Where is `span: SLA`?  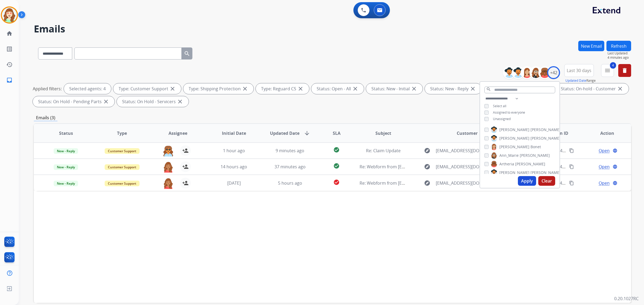
span: SLA is located at coordinates (336, 133).